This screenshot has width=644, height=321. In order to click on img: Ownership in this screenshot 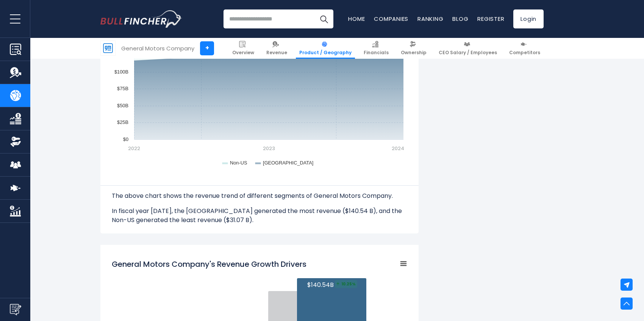, I will do `click(16, 142)`.